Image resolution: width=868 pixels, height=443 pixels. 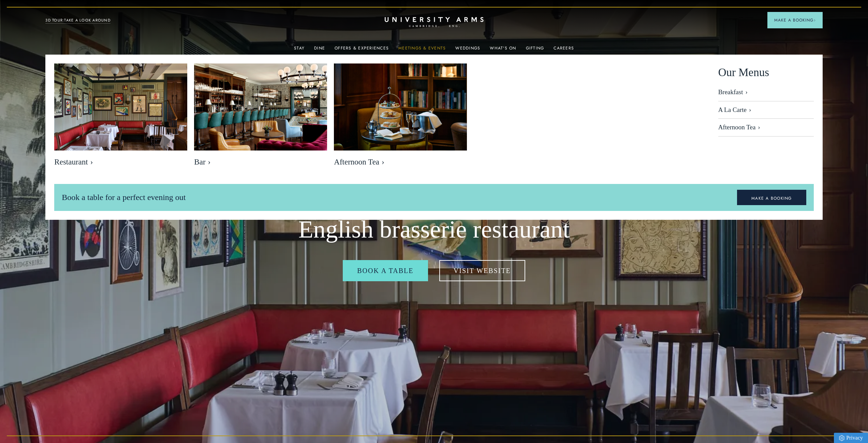 I want to click on span: Restaurant, so click(x=121, y=162).